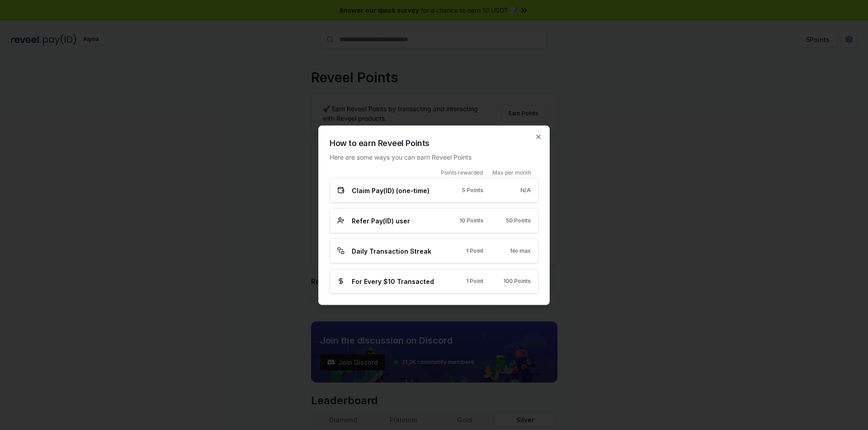  I want to click on span: Max per month, so click(512, 172).